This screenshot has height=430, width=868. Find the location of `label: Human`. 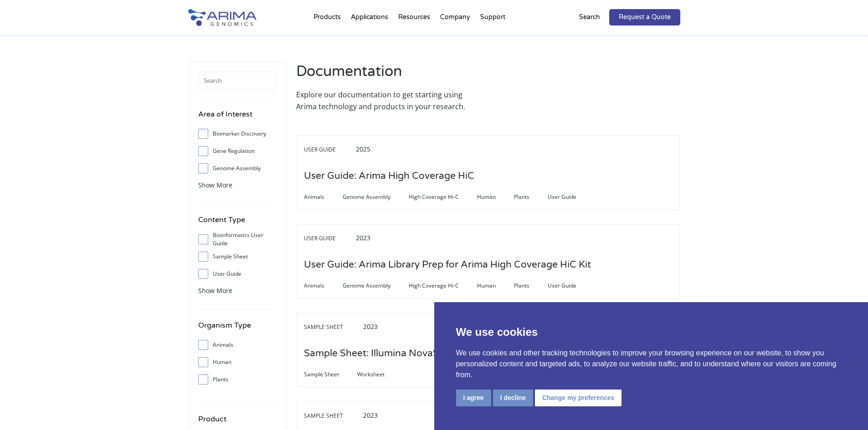

label: Human is located at coordinates (237, 363).